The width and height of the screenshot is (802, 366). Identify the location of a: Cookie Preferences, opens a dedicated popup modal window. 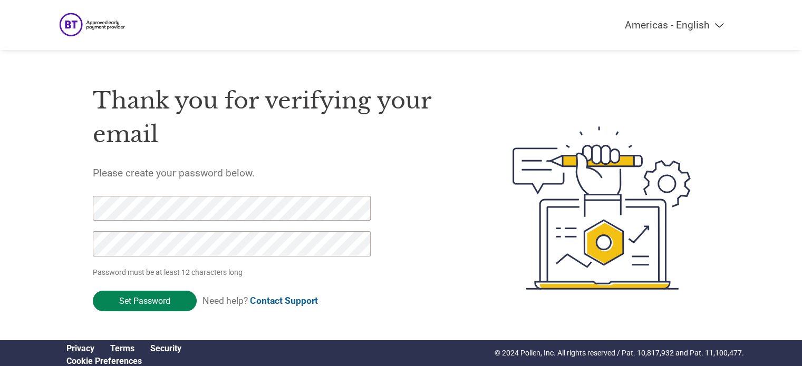
(104, 361).